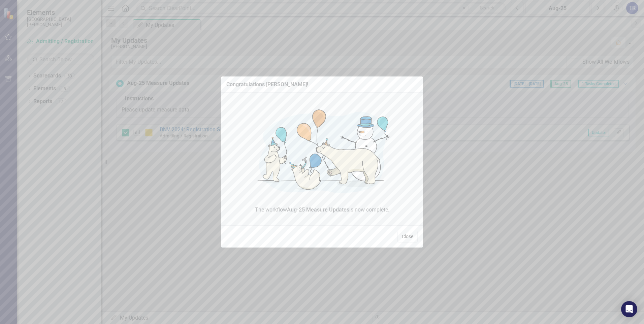 This screenshot has width=644, height=324. What do you see at coordinates (408, 237) in the screenshot?
I see `button: Close` at bounding box center [408, 237].